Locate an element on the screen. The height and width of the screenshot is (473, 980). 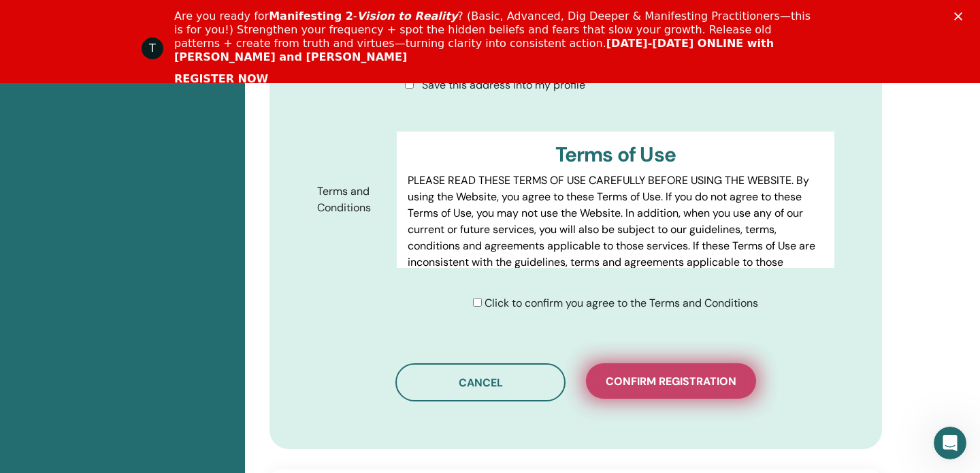
span: Save this address into my profile is located at coordinates (504, 84).